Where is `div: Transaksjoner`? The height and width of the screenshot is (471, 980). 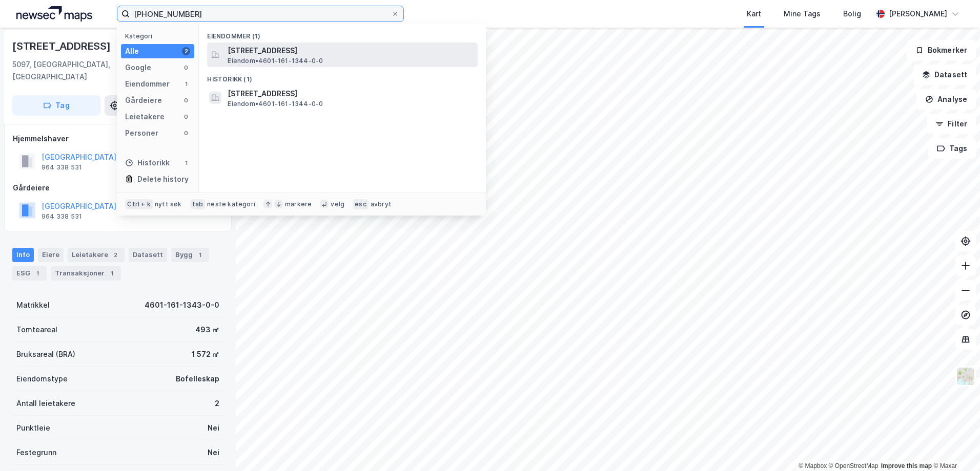
div: Transaksjoner is located at coordinates (86, 274).